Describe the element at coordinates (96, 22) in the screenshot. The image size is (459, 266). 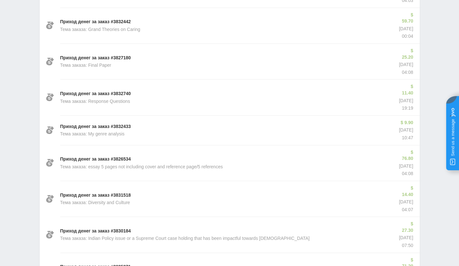
I see `p: Приход денег за заказ #3832442` at that location.